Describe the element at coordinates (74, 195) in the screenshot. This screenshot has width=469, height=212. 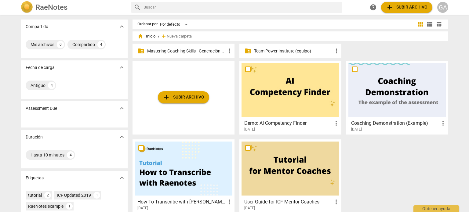
I see `div: ICF Updated 2019` at that location.